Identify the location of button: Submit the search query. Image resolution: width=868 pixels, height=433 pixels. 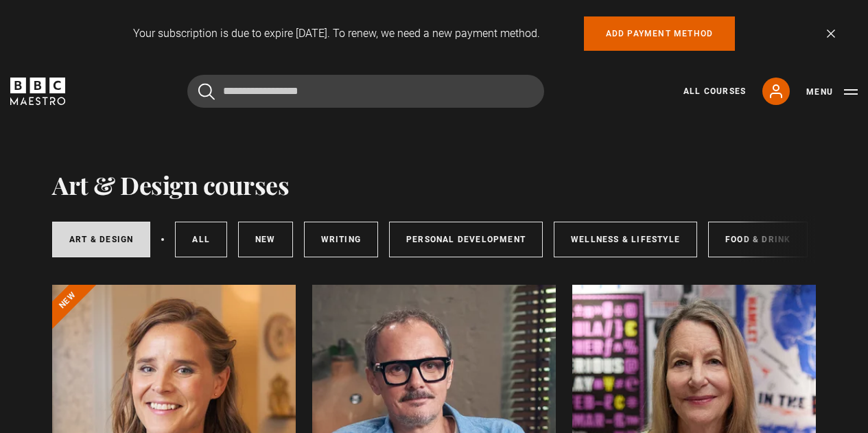
(207, 92).